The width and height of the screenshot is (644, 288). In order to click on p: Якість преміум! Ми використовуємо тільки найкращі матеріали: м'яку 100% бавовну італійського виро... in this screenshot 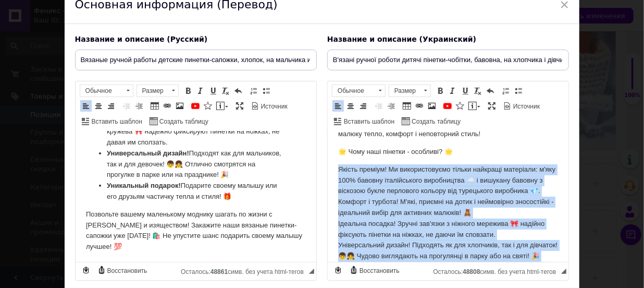, I will do `click(121, 114)`.